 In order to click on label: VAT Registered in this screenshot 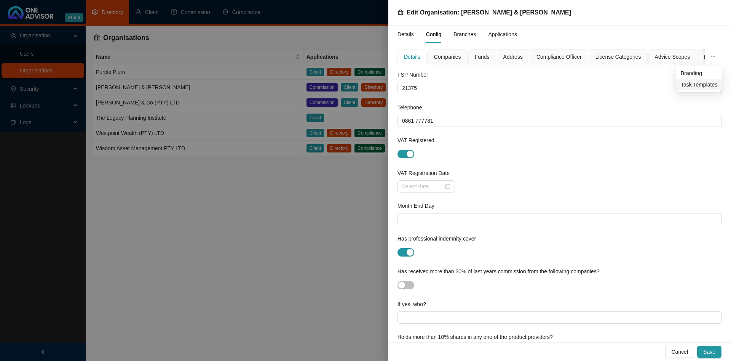, I will do `click(419, 140)`.